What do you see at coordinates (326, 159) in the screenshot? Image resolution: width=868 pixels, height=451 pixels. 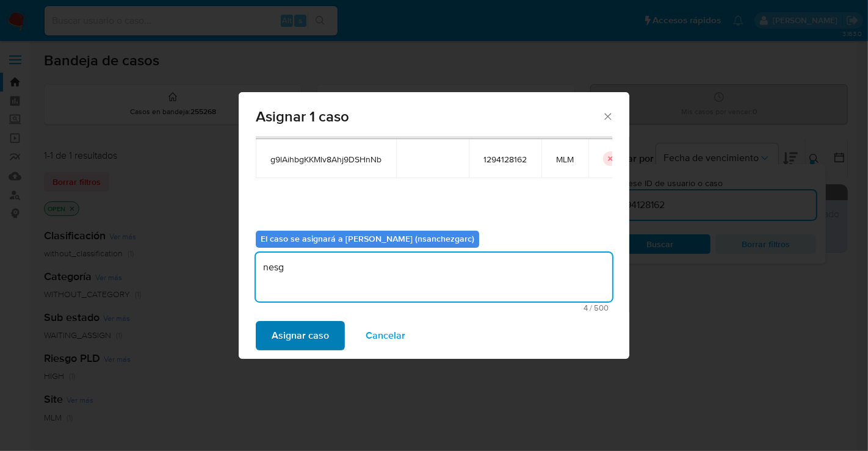 I see `span: g9lAihbgKKMlv8Ahj9DSHnNb` at bounding box center [326, 159].